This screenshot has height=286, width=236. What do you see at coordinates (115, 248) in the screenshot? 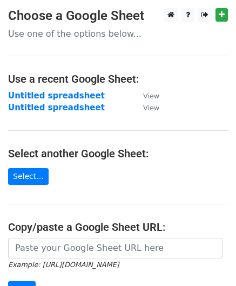
I see `input: Paste your Google Sheet URL here` at bounding box center [115, 248].